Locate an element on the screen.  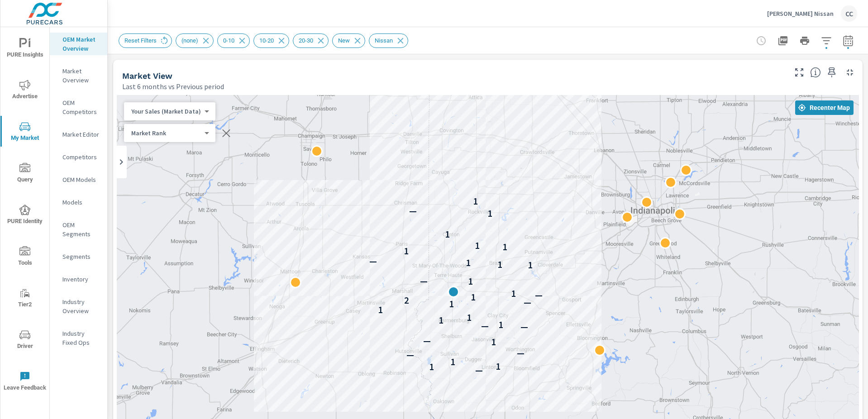
div: 0-10 is located at coordinates (233, 41).